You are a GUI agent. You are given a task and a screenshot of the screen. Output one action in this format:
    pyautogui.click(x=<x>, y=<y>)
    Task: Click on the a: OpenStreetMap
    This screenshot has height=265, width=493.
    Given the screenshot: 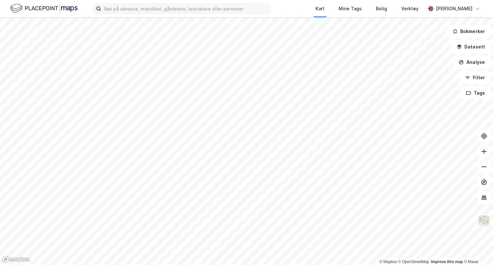 What is the action you would take?
    pyautogui.click(x=414, y=262)
    